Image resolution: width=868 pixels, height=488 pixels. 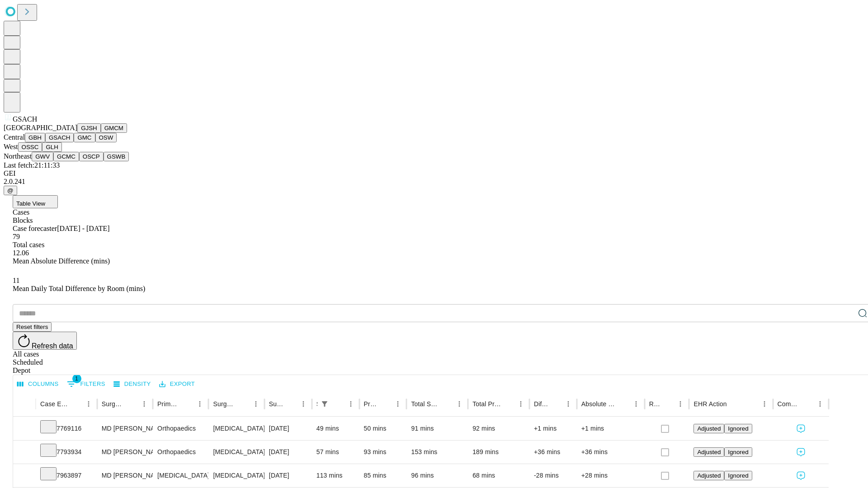 What do you see at coordinates (437, 428) in the screenshot?
I see `div: 91 mins` at bounding box center [437, 428].